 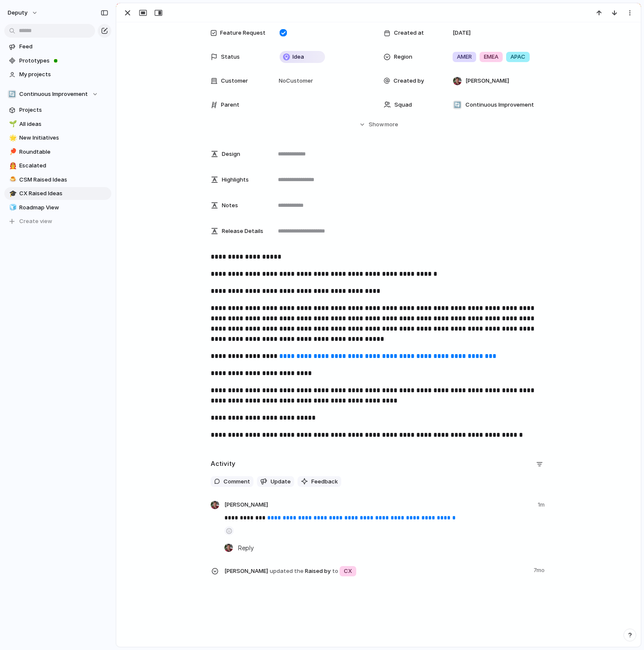 I want to click on a: Projects, so click(x=58, y=110).